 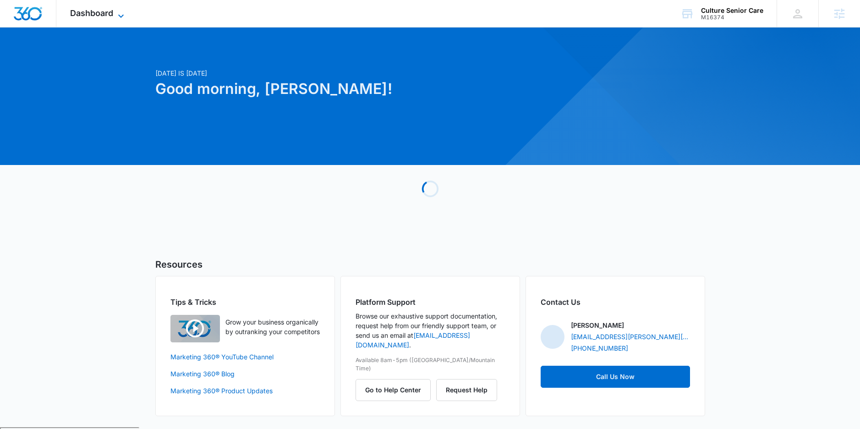 I want to click on a: Call Us Now, so click(x=616, y=377).